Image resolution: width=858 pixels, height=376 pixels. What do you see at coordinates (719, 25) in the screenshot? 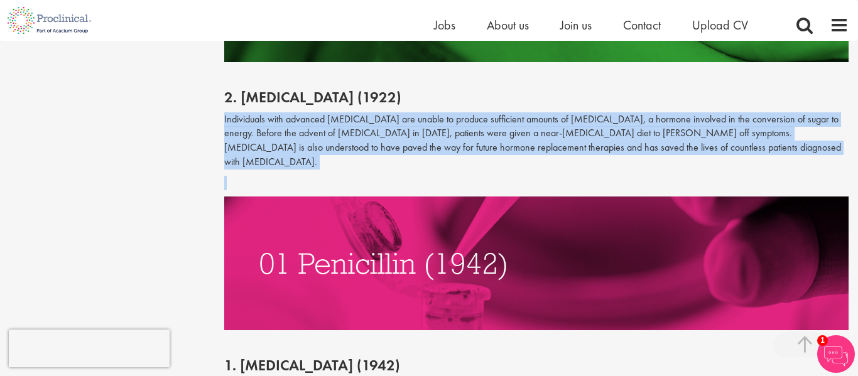
I see `a: Upload CV` at bounding box center [719, 25].